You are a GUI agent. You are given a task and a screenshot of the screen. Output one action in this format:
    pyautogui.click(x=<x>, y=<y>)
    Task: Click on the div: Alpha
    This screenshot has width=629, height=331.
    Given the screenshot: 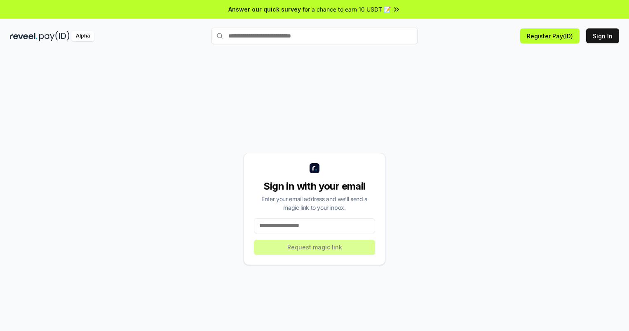 What is the action you would take?
    pyautogui.click(x=83, y=36)
    